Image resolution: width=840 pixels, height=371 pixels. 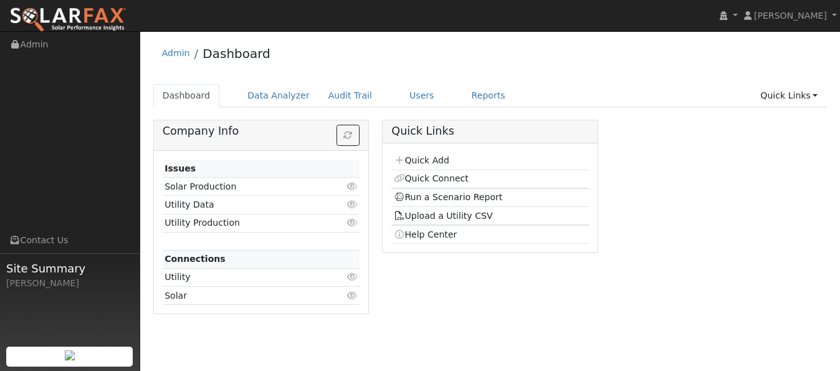 What do you see at coordinates (425, 234) in the screenshot?
I see `a: Help Center` at bounding box center [425, 234].